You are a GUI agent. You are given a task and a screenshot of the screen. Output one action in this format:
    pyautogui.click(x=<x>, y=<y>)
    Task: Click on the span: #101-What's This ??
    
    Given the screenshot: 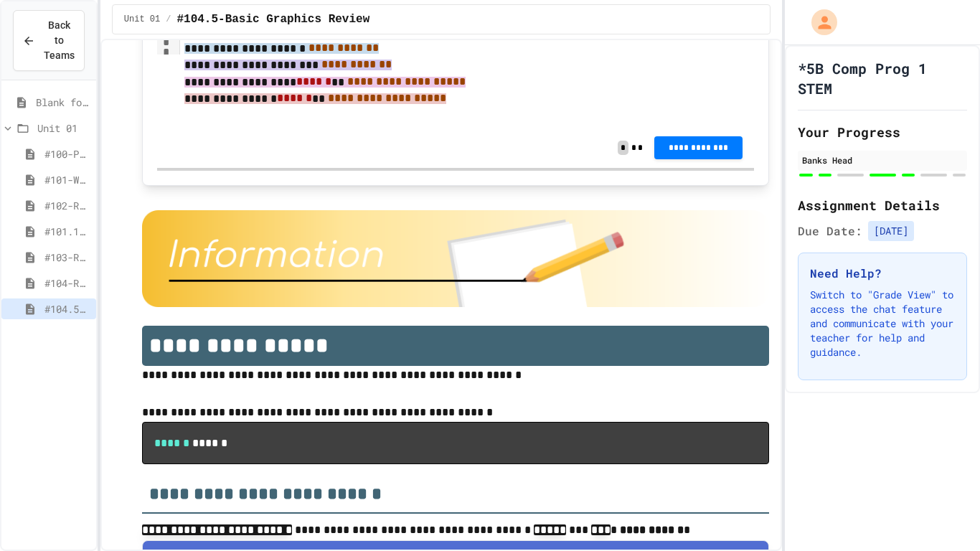 What is the action you would take?
    pyautogui.click(x=67, y=179)
    